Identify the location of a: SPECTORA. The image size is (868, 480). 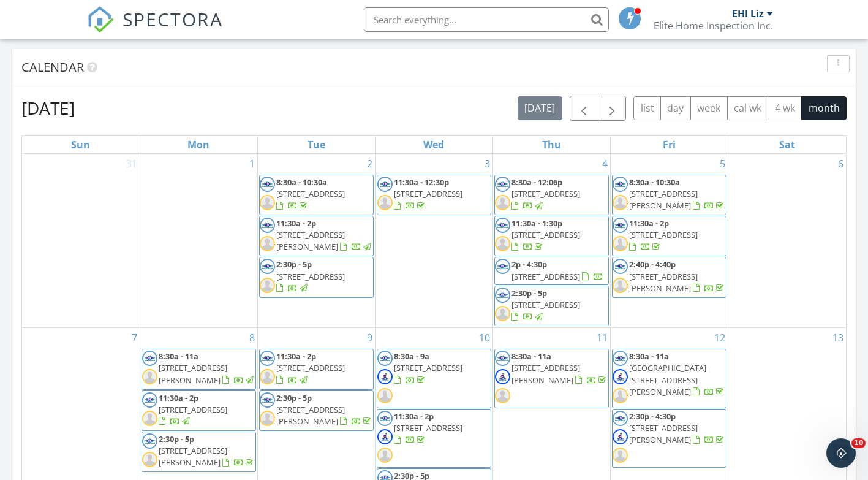
(155, 29).